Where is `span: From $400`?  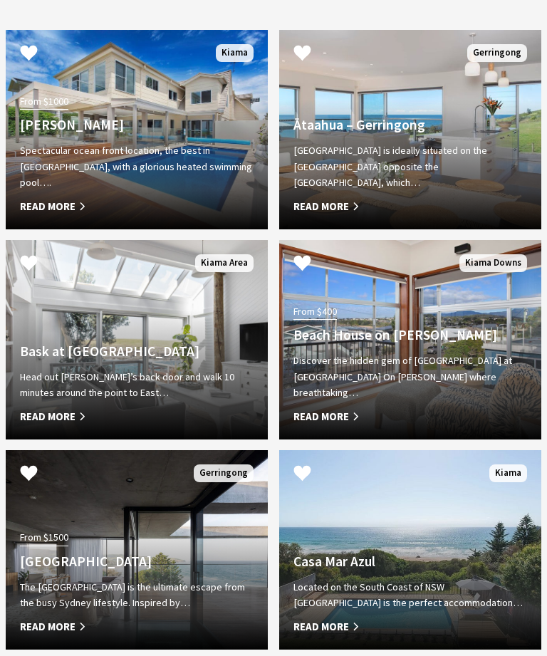
span: From $400 is located at coordinates (315, 311).